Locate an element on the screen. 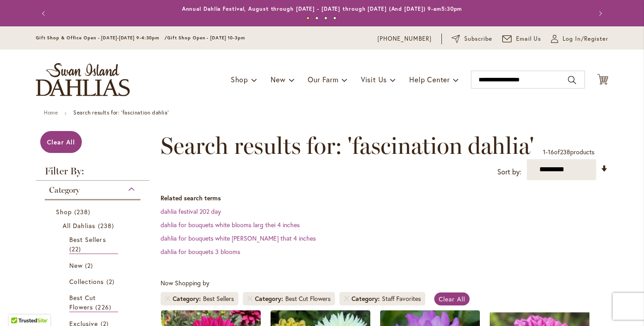 The width and height of the screenshot is (644, 326). a: Best Cut Flowers is located at coordinates (93, 302).